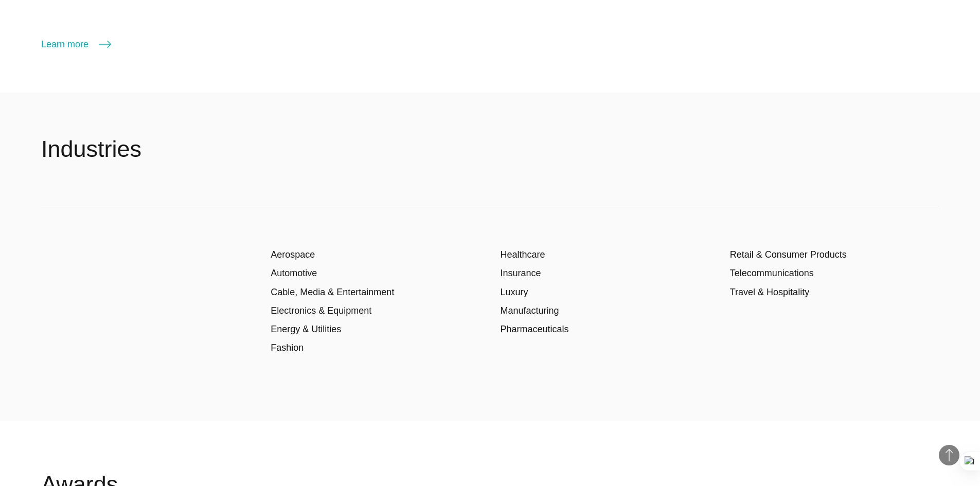 The width and height of the screenshot is (980, 486). Describe the element at coordinates (514, 292) in the screenshot. I see `a: Luxury` at that location.